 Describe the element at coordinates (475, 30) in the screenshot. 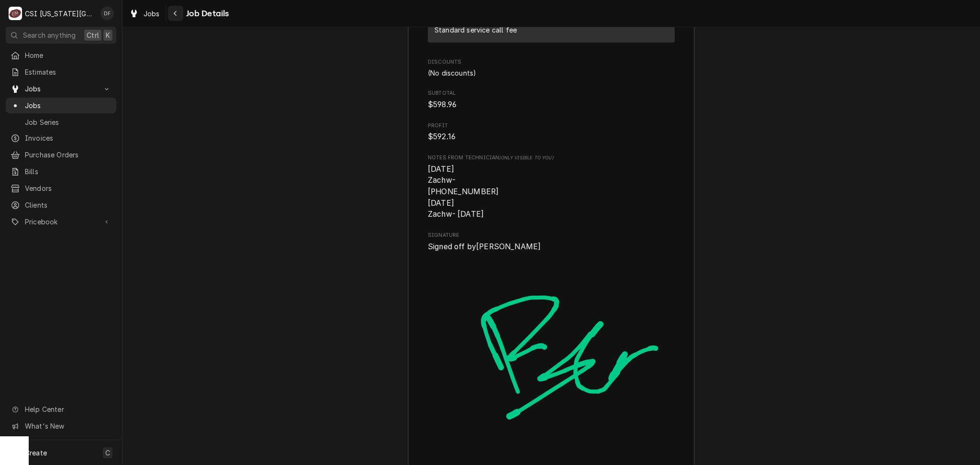

I see `div: Standard service call fee` at that location.